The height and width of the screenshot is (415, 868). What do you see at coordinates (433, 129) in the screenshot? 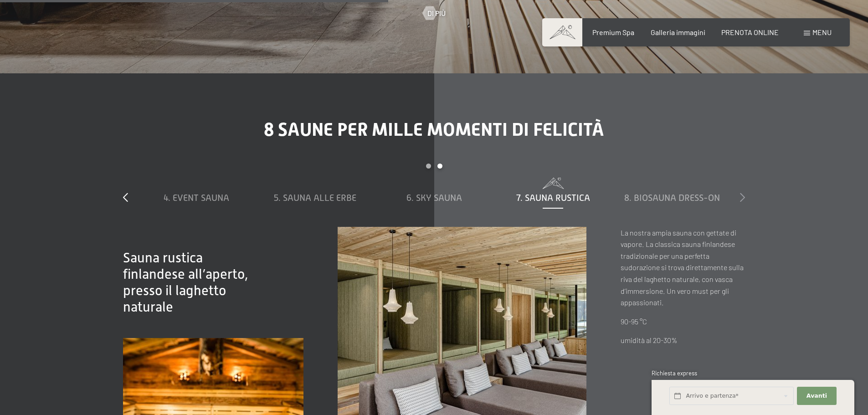
I see `span: 8 saune per mille momenti di felicità` at bounding box center [433, 129].